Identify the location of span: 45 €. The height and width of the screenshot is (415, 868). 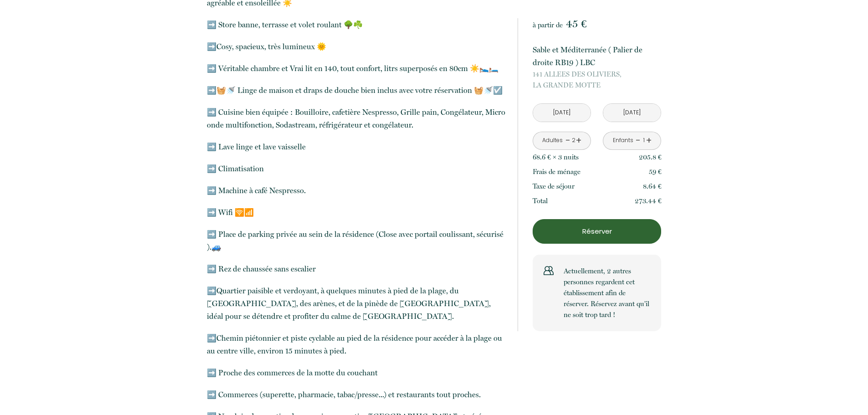
(576, 24).